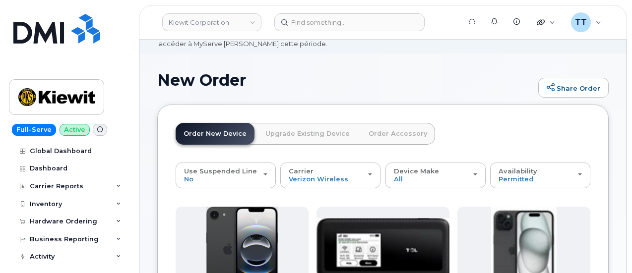  What do you see at coordinates (318, 179) in the screenshot?
I see `span: Verizon Wireless` at bounding box center [318, 179].